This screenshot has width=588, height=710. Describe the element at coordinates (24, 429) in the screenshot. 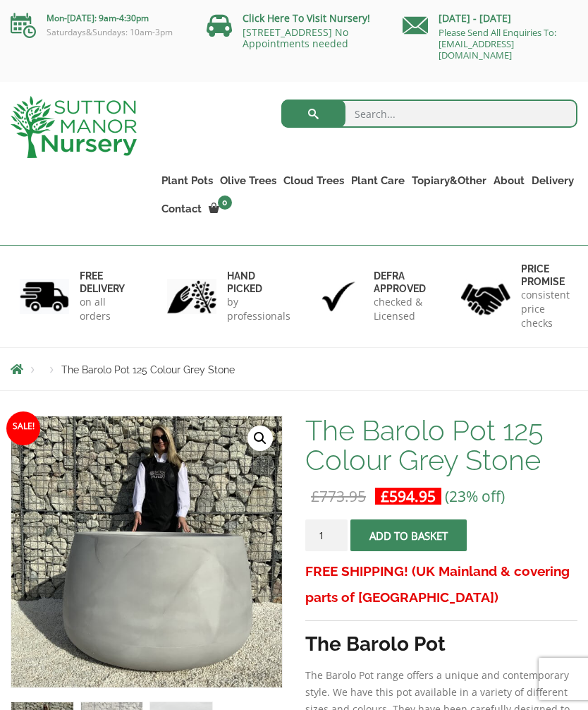

I see `span: Sale!` at that location.